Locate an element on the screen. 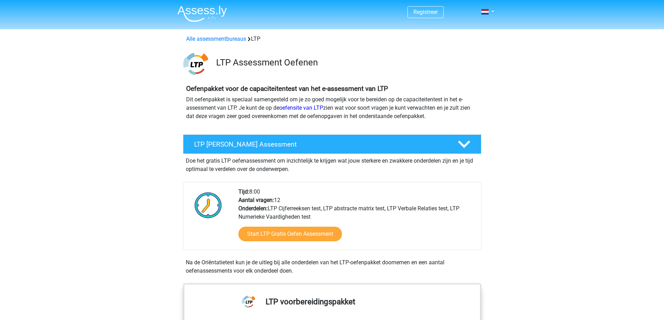 Image resolution: width=664 pixels, height=320 pixels. p: Dit oefenpakket is speciaal samengesteld om je zo goed mogelijk voor te bereiden op de capaciteit... is located at coordinates (332, 108).